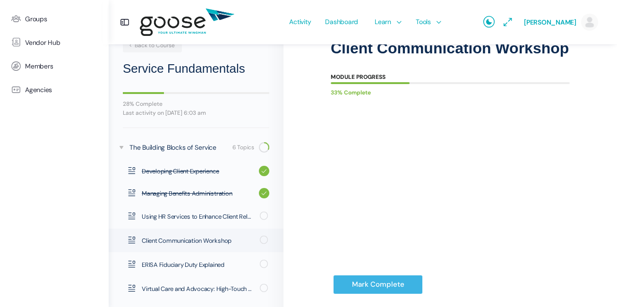  I want to click on a: Members, so click(54, 66).